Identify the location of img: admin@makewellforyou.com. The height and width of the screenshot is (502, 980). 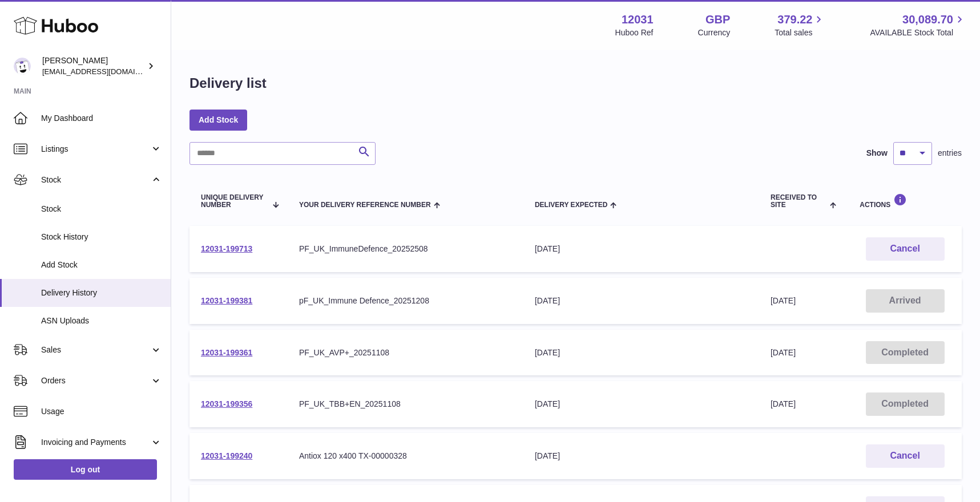
(22, 66).